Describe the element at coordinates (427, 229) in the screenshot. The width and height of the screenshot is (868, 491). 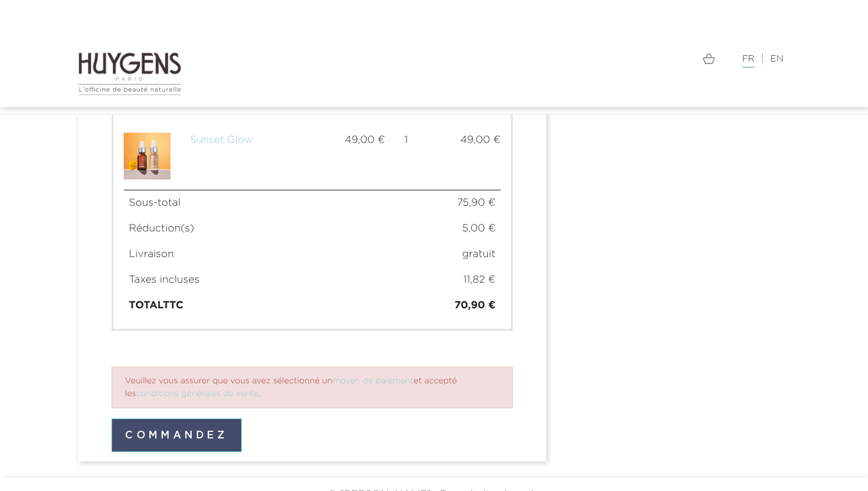
I see `td: 5,00 €` at that location.